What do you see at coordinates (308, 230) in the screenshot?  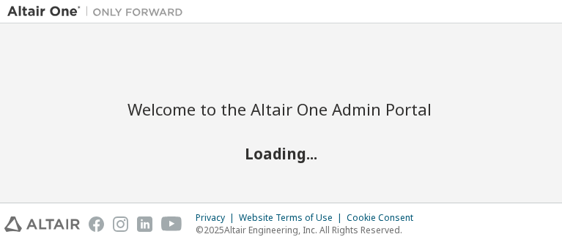 I see `p: © 2025 Altair Engineering, Inc. All Rights Reserved.` at bounding box center [308, 230].